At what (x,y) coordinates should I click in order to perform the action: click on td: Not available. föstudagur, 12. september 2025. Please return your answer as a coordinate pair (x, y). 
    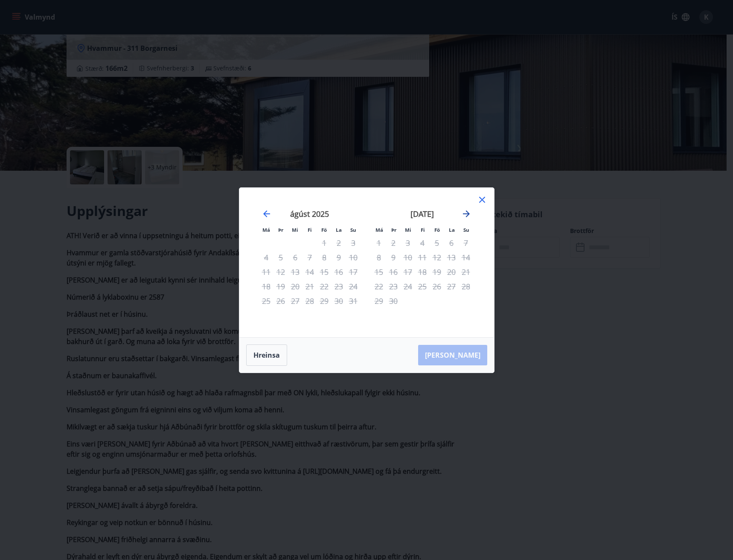
    Looking at the image, I should click on (437, 257).